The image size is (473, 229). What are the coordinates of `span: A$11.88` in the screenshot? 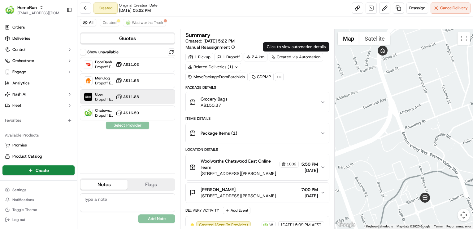 It's located at (131, 97).